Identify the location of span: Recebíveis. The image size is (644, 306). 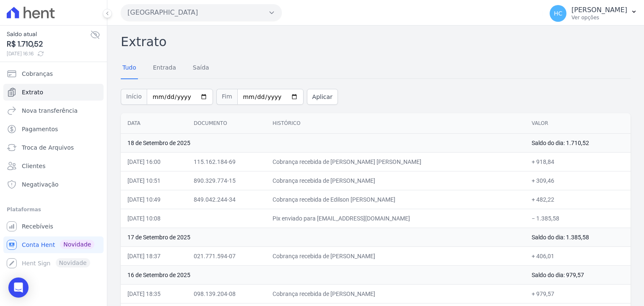
(37, 226).